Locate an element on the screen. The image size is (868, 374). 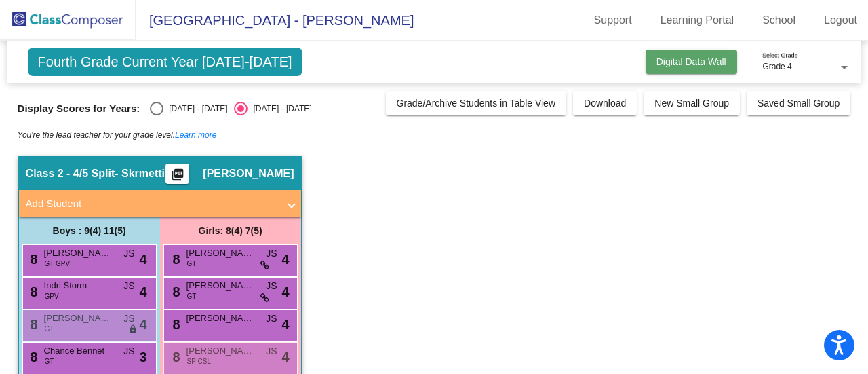
div: Boys : 9(4) 11(5) is located at coordinates (90, 230).